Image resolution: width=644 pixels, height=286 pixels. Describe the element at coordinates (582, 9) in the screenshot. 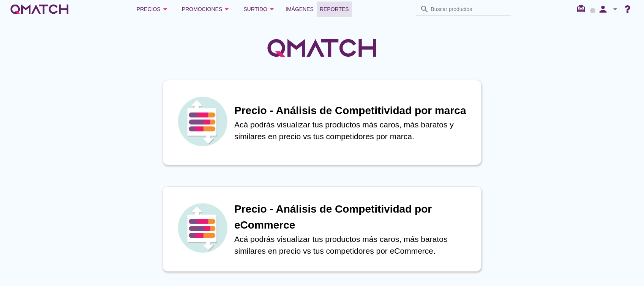

I see `i: redeem` at that location.